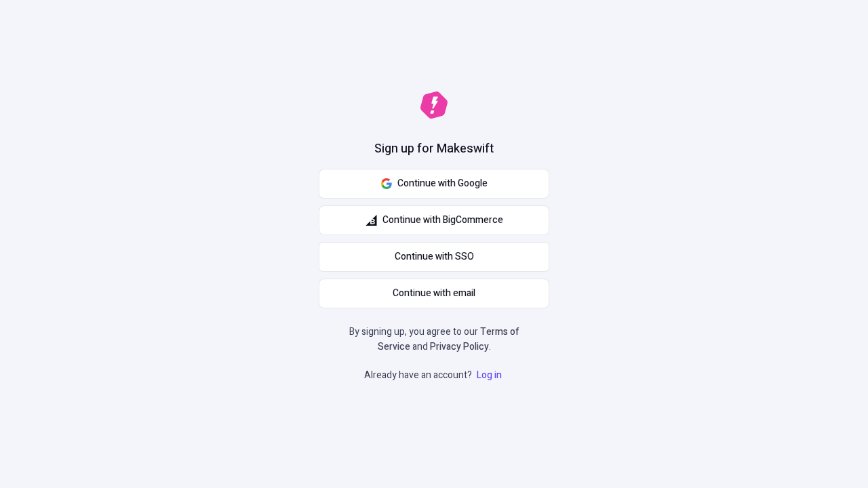 Image resolution: width=868 pixels, height=488 pixels. Describe the element at coordinates (434, 220) in the screenshot. I see `button: Continue with BigCommerce` at that location.